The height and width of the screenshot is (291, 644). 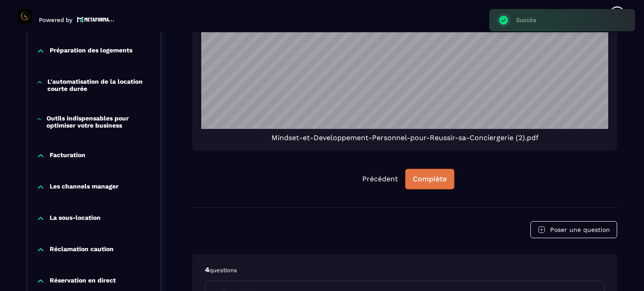 I want to click on button: Complète, so click(x=430, y=179).